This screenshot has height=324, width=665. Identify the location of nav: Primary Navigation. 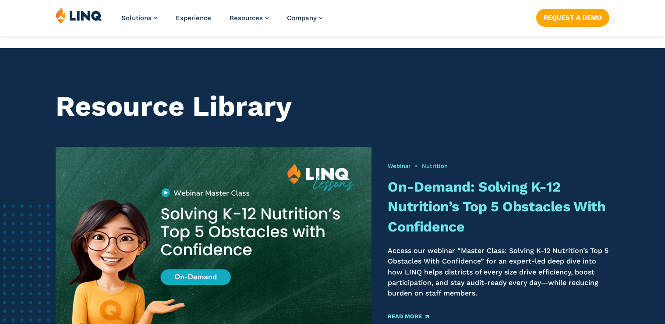
(222, 21).